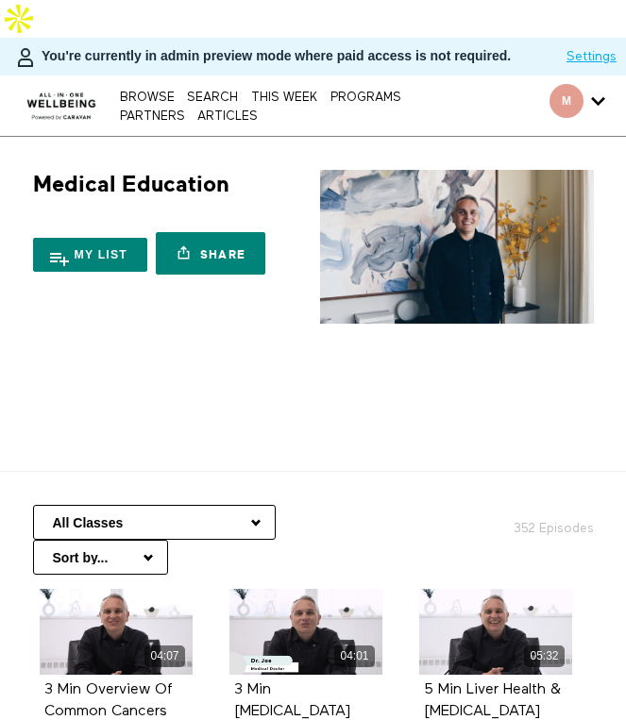 The height and width of the screenshot is (720, 626). I want to click on a: 3 Min Overview Of Common Cancers, so click(109, 700).